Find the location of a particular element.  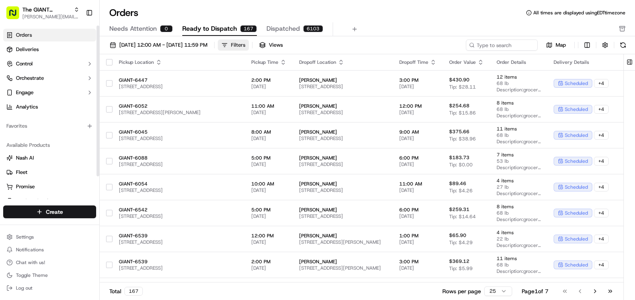

div: Dropoff Time is located at coordinates (418, 62).